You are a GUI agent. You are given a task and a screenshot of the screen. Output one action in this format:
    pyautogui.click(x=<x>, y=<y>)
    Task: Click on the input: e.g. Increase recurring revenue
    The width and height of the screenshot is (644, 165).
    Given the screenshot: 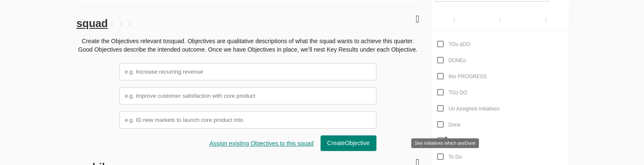 What is the action you would take?
    pyautogui.click(x=248, y=72)
    